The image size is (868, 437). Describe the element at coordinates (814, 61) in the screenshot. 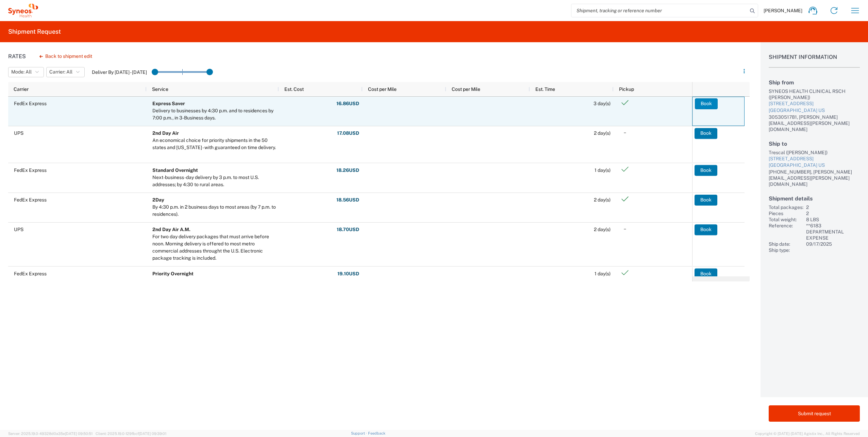

I see `h1: Shipment Information` at that location.